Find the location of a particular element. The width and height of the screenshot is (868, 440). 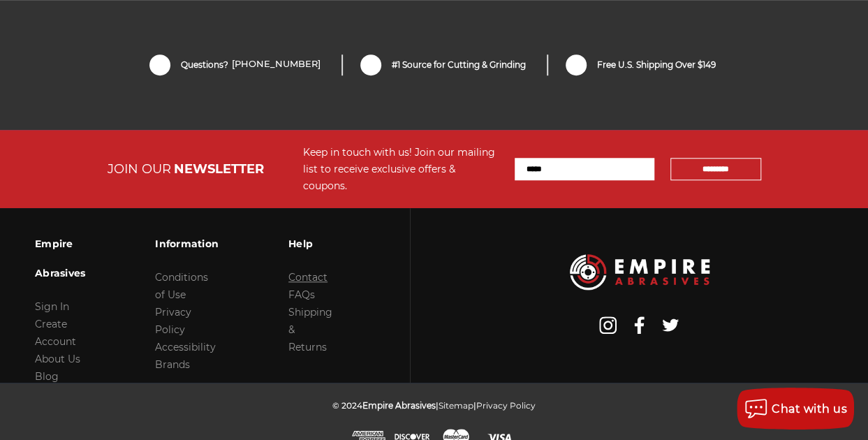

span: Questions? is located at coordinates (251, 65).